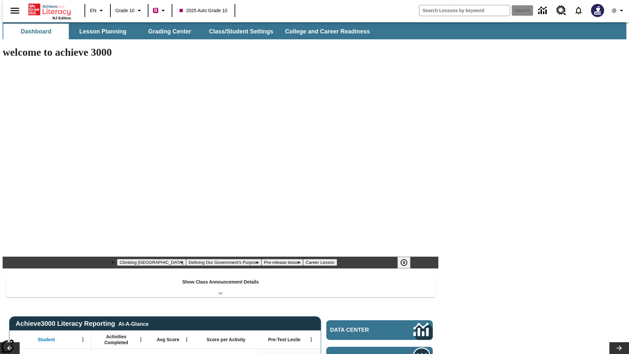 The width and height of the screenshot is (629, 354). I want to click on span: Achieve3000 Literacy Reporting, so click(82, 323).